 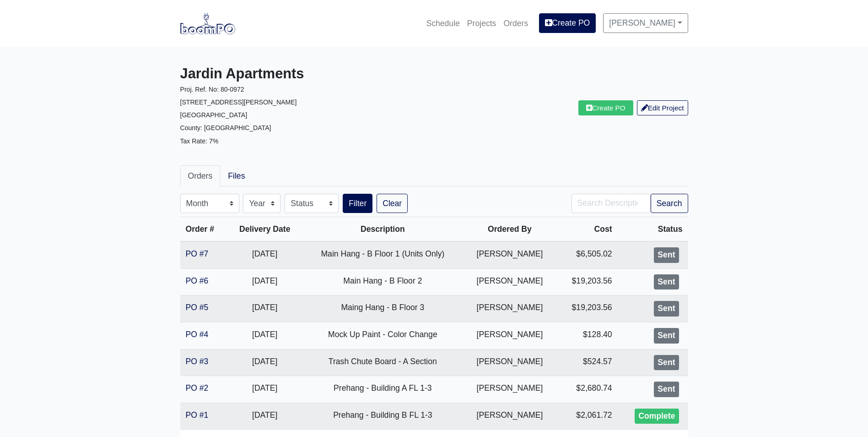 What do you see at coordinates (198, 254) in the screenshot?
I see `a: PO #7` at bounding box center [198, 254].